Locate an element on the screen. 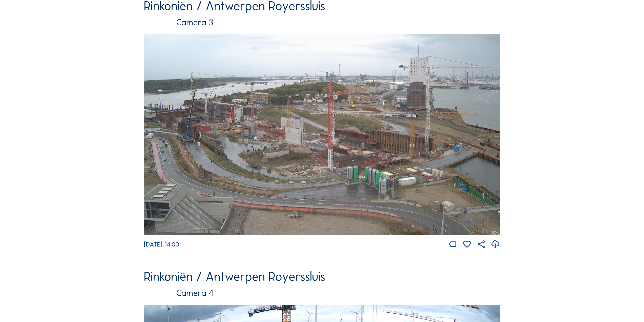  div: Rinkoniën / Antwerpen Royerssluis is located at coordinates (322, 277).